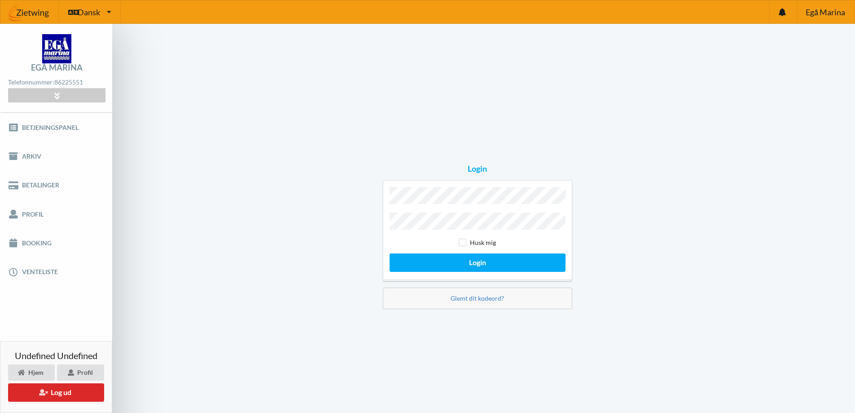 The height and width of the screenshot is (413, 855). What do you see at coordinates (826, 12) in the screenshot?
I see `span: Egå Marina` at bounding box center [826, 12].